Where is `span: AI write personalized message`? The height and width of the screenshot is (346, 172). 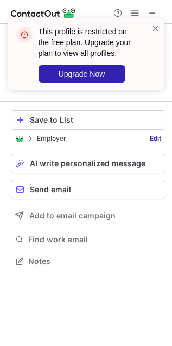
span: AI write personalized message is located at coordinates (87, 164).